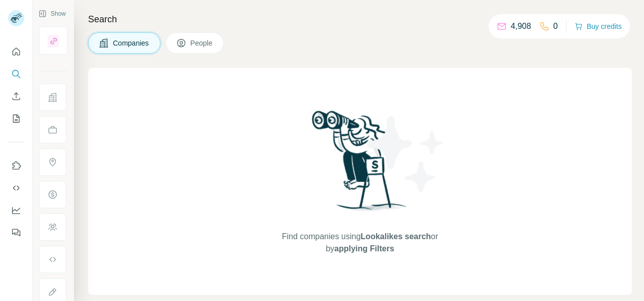  I want to click on button: Enrich CSV, so click(16, 96).